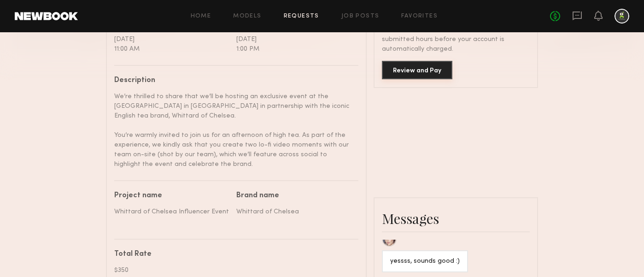 This screenshot has width=644, height=277. I want to click on div: Whittard of Chelsea, so click(294, 211).